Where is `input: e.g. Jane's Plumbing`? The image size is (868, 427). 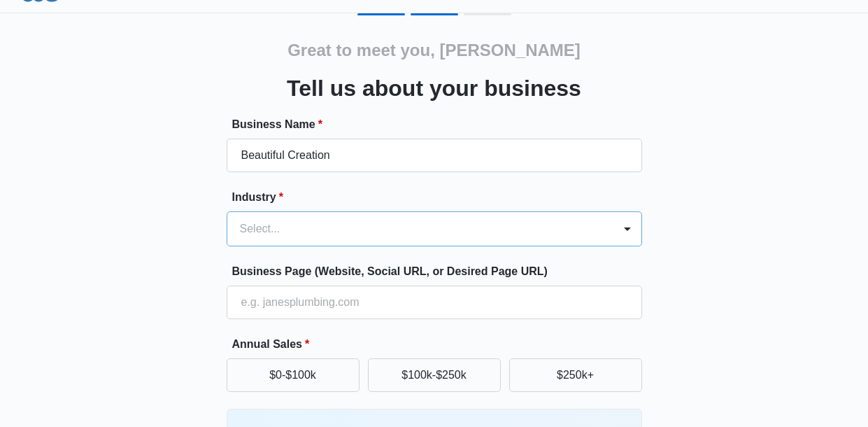
input: e.g. Jane's Plumbing is located at coordinates (434, 155).